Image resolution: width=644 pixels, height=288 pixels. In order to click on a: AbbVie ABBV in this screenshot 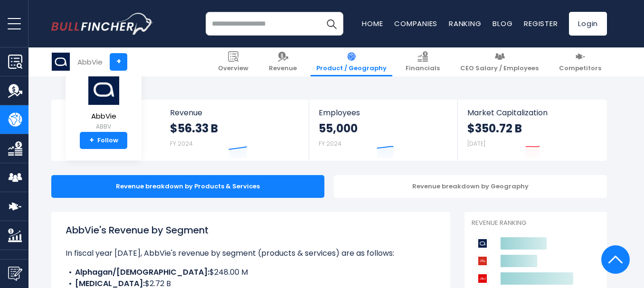, I will do `click(104, 103)`.